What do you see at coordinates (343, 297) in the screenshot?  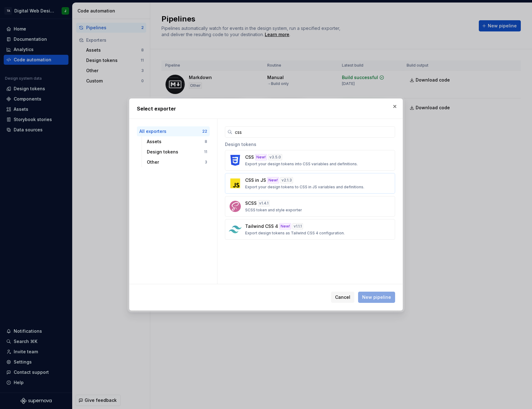 I see `button: Cancel` at bounding box center [343, 297].